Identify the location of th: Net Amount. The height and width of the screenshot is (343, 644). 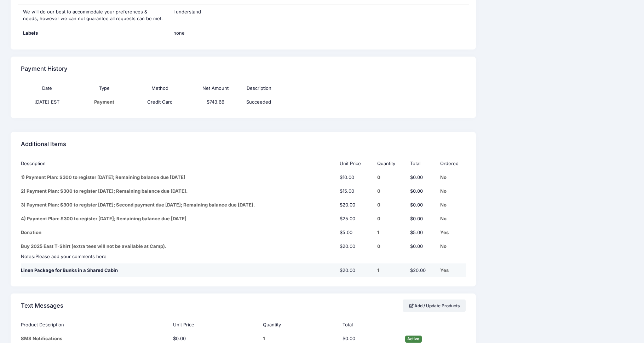
(216, 88).